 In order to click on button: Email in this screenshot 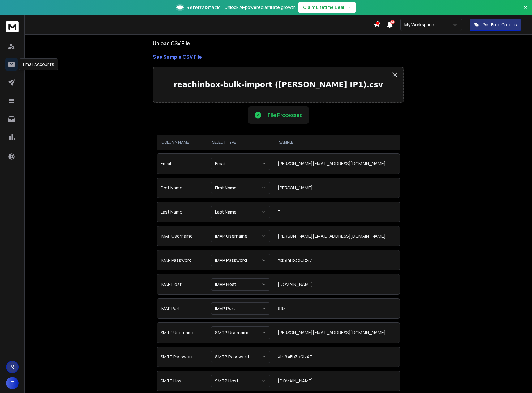, I will do `click(240, 164)`.